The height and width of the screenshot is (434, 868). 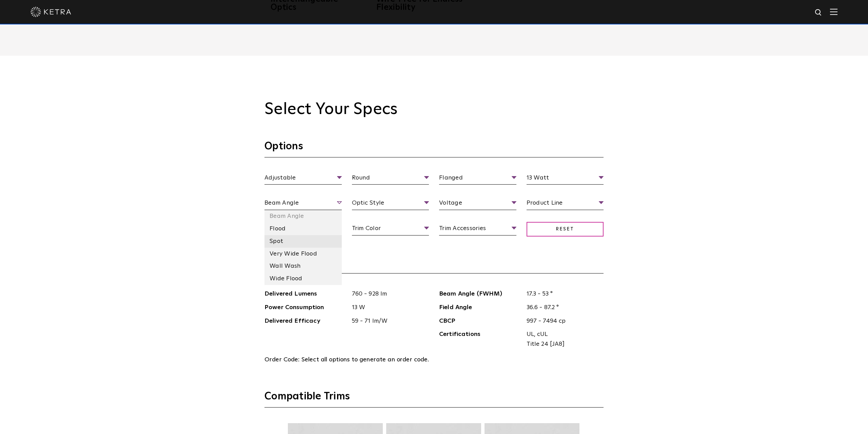 I want to click on h3: Compatible Trims, so click(x=434, y=399).